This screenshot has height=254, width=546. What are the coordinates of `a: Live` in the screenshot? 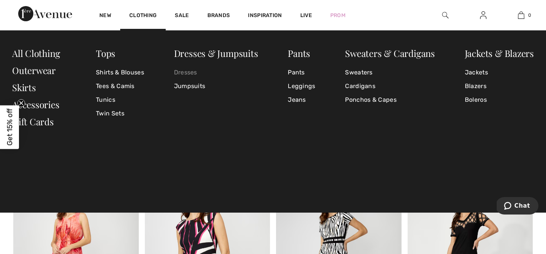 It's located at (306, 15).